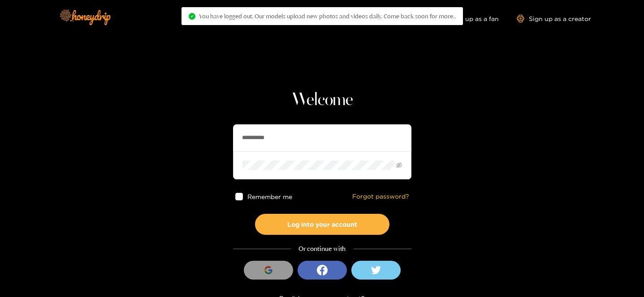  What do you see at coordinates (192, 16) in the screenshot?
I see `span: check-circle` at bounding box center [192, 16].